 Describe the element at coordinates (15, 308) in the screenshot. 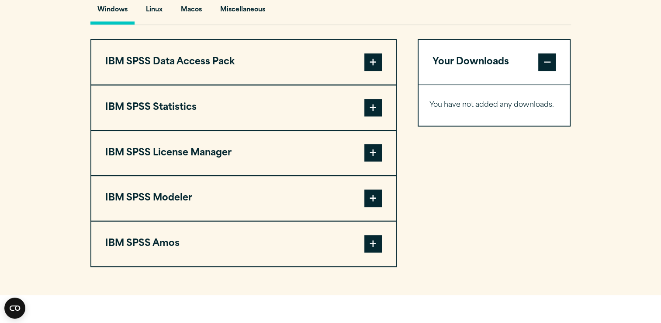

I see `button: Open CMP widget` at that location.